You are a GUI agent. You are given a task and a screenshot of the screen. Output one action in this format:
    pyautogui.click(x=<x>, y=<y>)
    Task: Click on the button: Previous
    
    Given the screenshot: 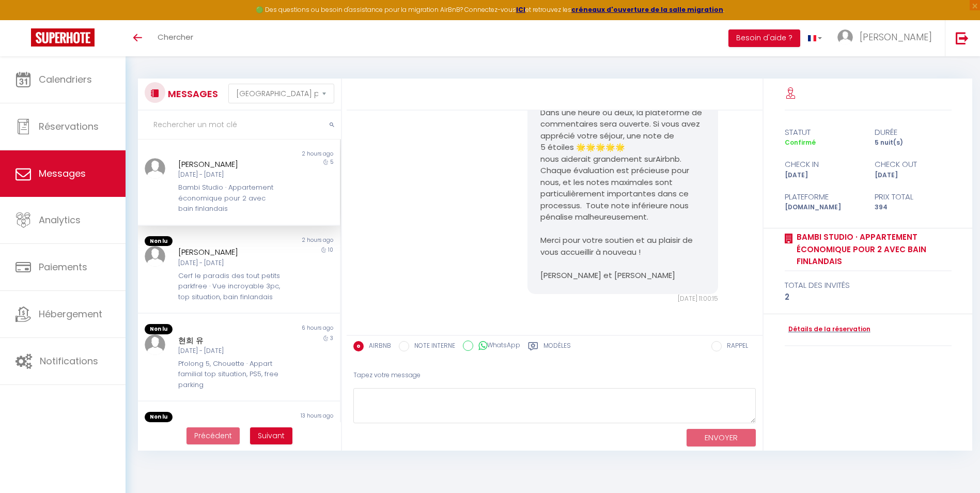 What is the action you would take?
    pyautogui.click(x=213, y=436)
    